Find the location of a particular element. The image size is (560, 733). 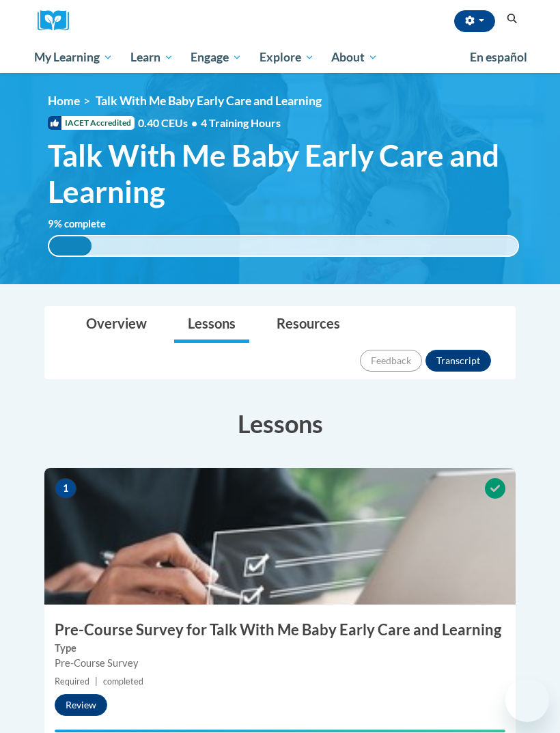

span: En español is located at coordinates (498, 57).